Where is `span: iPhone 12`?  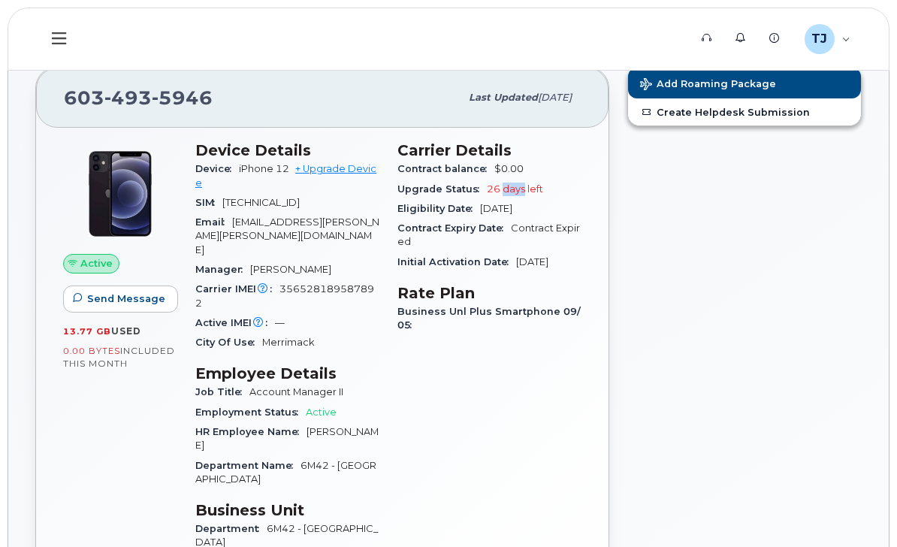 span: iPhone 12 is located at coordinates (264, 168).